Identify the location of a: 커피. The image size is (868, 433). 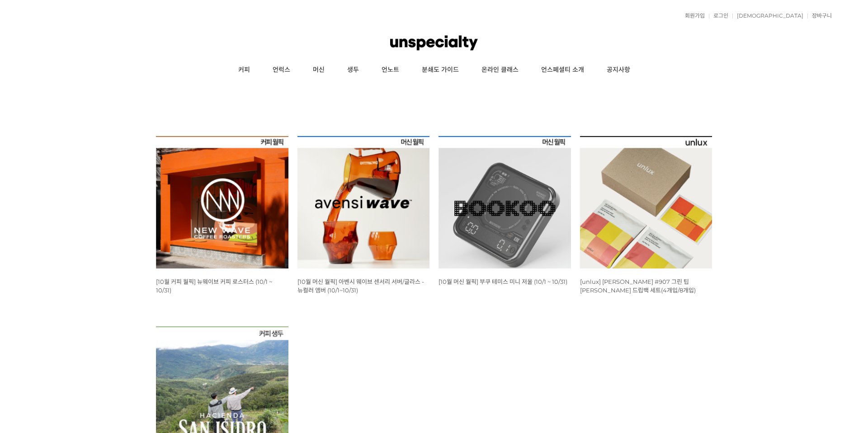
(244, 70).